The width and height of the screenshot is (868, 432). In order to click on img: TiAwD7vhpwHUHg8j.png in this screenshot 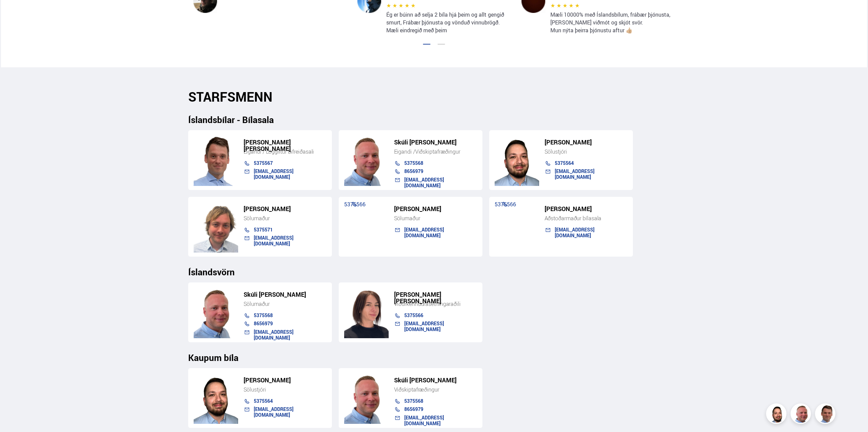, I will do `click(366, 313)`.